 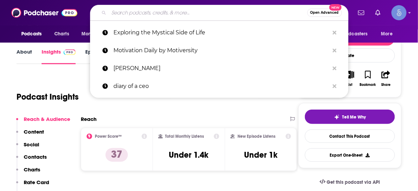 I want to click on span: Monitoring, so click(x=93, y=34).